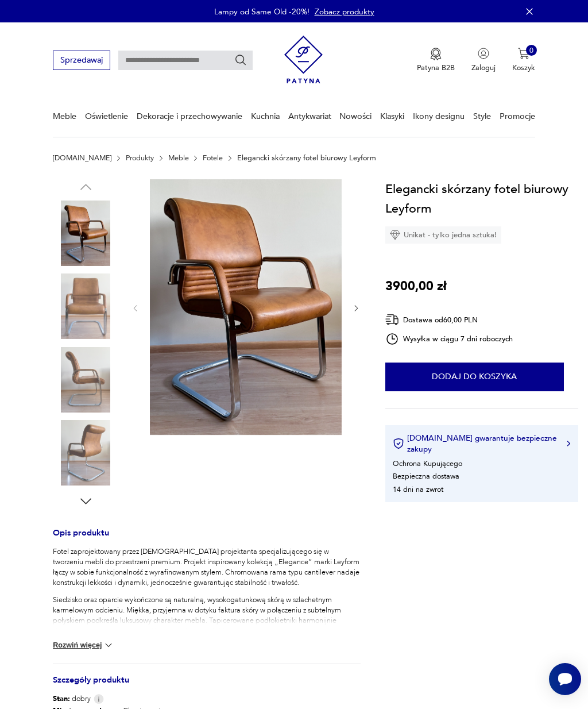 The height and width of the screenshot is (709, 588). Describe the element at coordinates (449, 339) in the screenshot. I see `div: Wysyłka w ciągu 7 dni roboczych` at that location.